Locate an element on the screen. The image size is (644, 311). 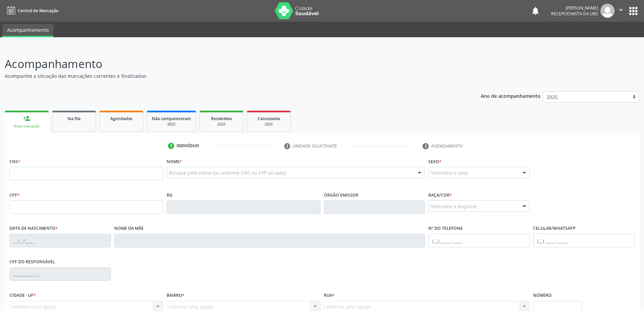
label: Bairro is located at coordinates (175, 296).